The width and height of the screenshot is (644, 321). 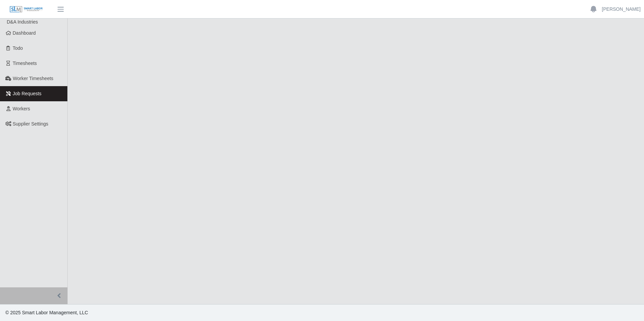 I want to click on span: © 2025 Smart Labor Management, LLC, so click(x=47, y=313).